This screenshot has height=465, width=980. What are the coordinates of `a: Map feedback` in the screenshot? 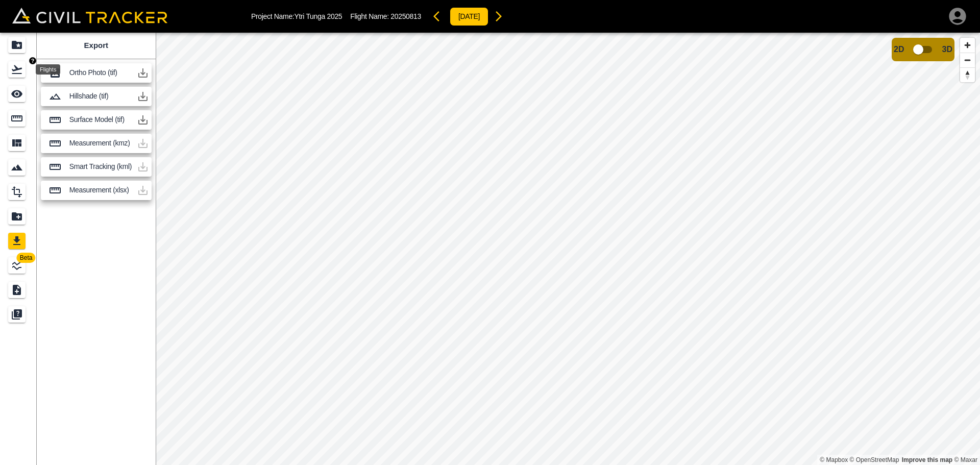 It's located at (927, 459).